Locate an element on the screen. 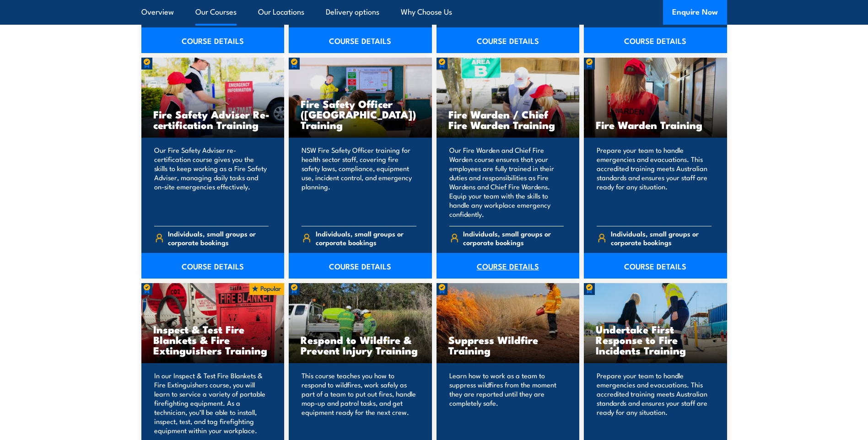 This screenshot has height=440, width=868. h3: Respond to Wildfire & Prevent Injury Training is located at coordinates (360, 345).